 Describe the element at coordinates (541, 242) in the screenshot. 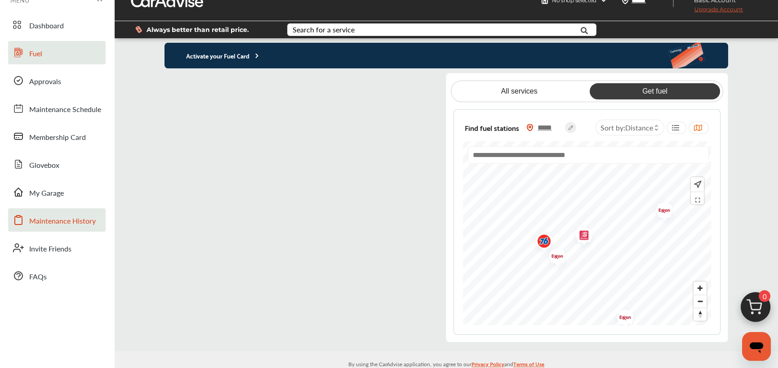

I see `img: 76.png` at that location.